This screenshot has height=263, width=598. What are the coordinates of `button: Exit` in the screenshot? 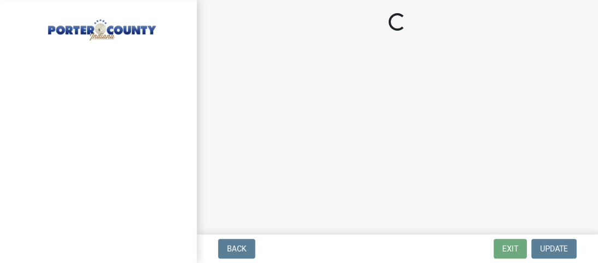 It's located at (510, 248).